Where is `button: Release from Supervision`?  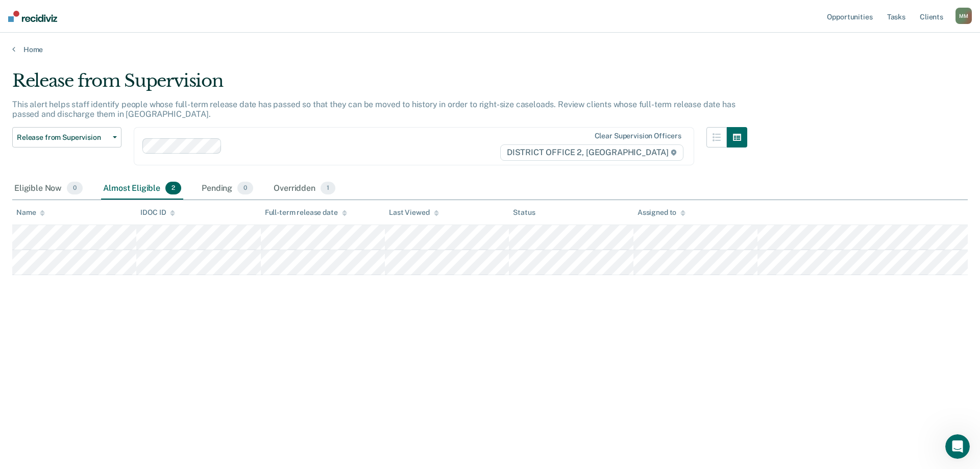
button: Release from Supervision is located at coordinates (67, 137).